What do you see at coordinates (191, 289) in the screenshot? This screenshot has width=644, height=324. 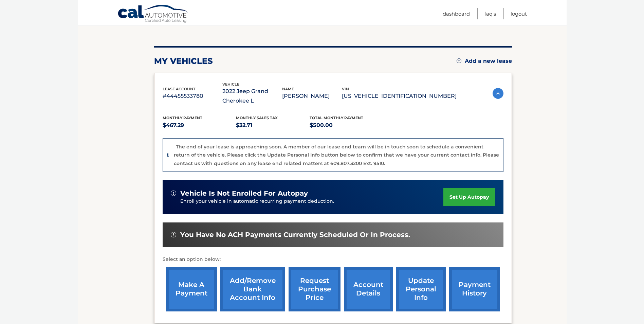 I see `a: make a payment` at bounding box center [191, 289].